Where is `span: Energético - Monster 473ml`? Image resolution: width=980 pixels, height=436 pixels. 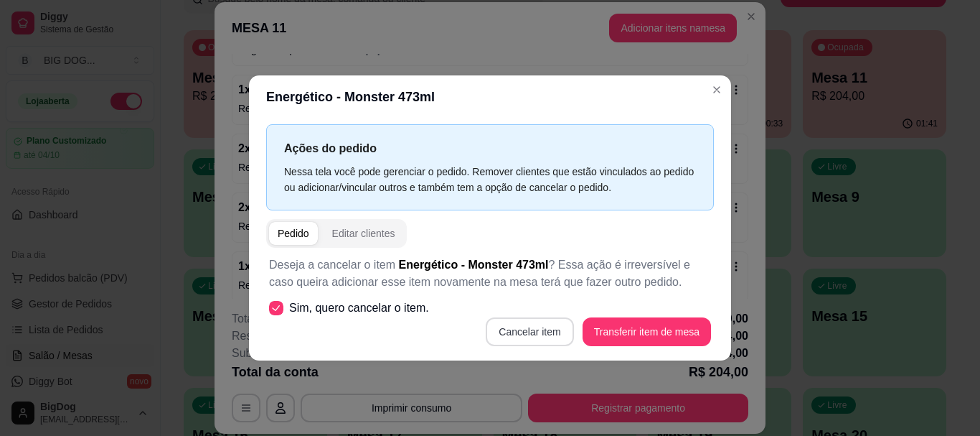
span: Energético - Monster 473ml is located at coordinates (474, 264).